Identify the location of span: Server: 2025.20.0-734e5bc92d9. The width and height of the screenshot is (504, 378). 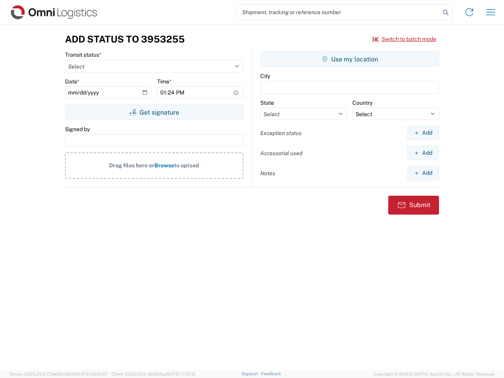
(59, 374).